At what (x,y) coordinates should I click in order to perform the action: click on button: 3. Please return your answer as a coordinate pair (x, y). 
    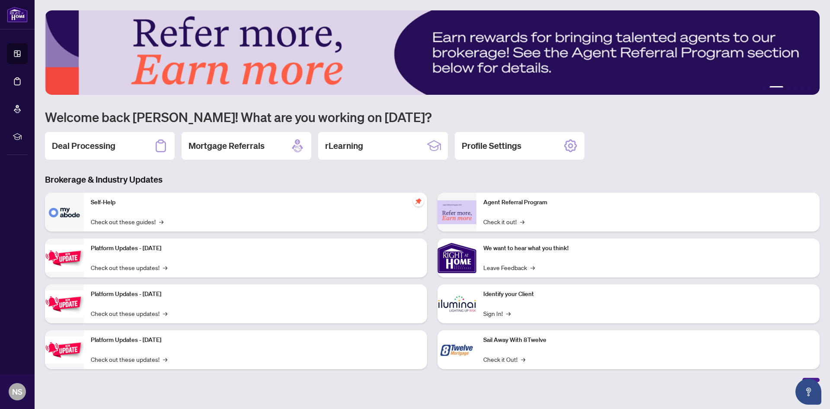
    Looking at the image, I should click on (789, 88).